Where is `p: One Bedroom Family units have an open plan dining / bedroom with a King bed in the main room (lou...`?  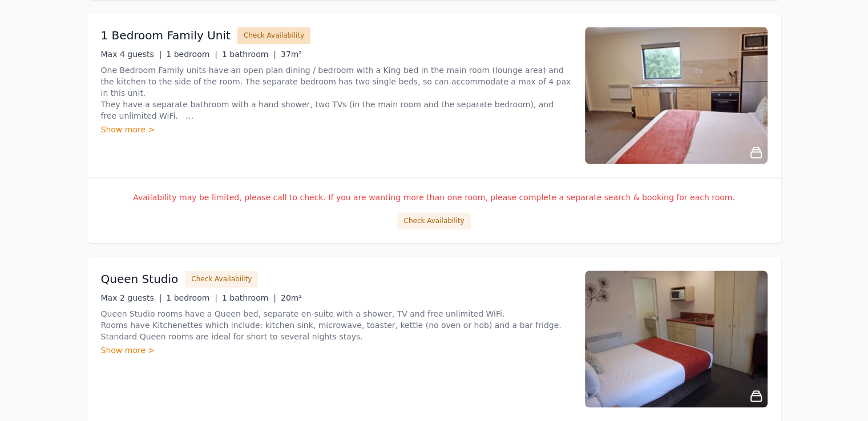 p: One Bedroom Family units have an open plan dining / bedroom with a King bed in the main room (lou... is located at coordinates (336, 93).